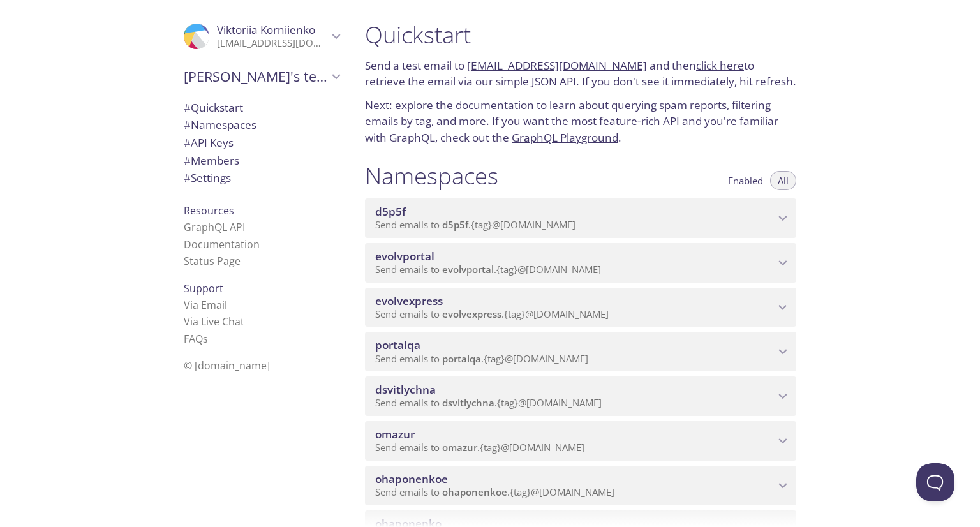 The width and height of the screenshot is (980, 527). Describe the element at coordinates (220, 124) in the screenshot. I see `span: Namespaces` at that location.